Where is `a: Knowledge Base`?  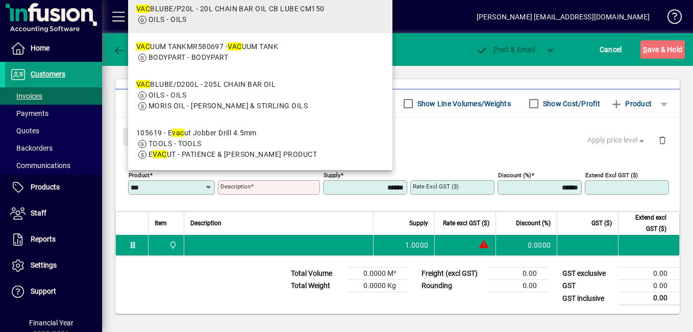 a: Knowledge Base is located at coordinates (670, 18).